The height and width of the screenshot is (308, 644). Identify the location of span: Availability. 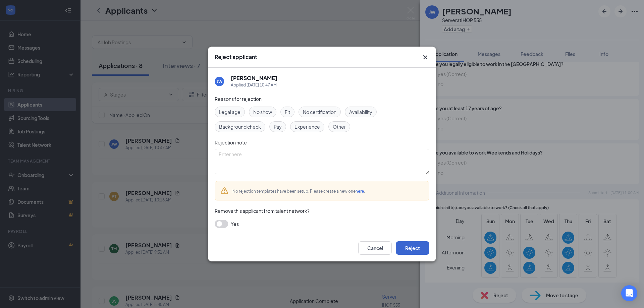
(360, 112).